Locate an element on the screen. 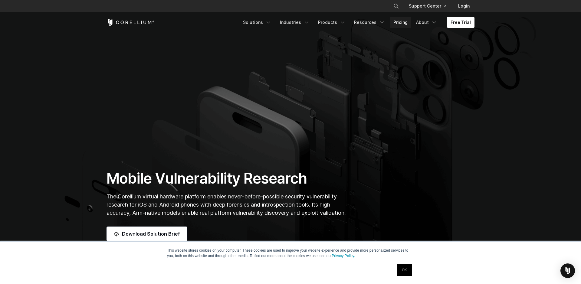 The width and height of the screenshot is (581, 284). a: Privacy Policy. is located at coordinates (343, 256).